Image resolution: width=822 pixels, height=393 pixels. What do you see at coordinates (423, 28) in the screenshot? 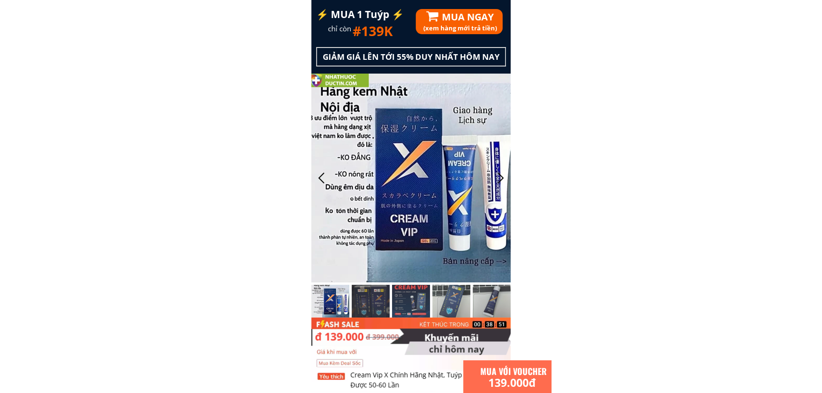
I see `h3: chỉ còn` at bounding box center [423, 28].